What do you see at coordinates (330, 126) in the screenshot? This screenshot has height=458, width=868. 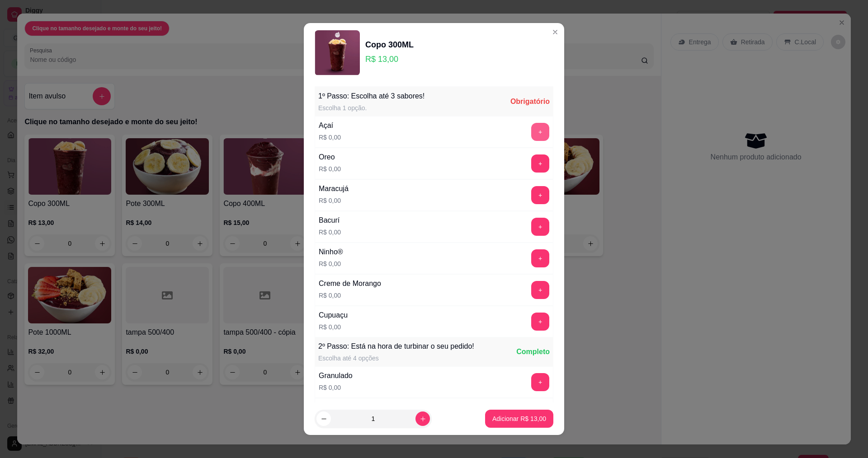 I see `div: Açaí` at bounding box center [330, 126].